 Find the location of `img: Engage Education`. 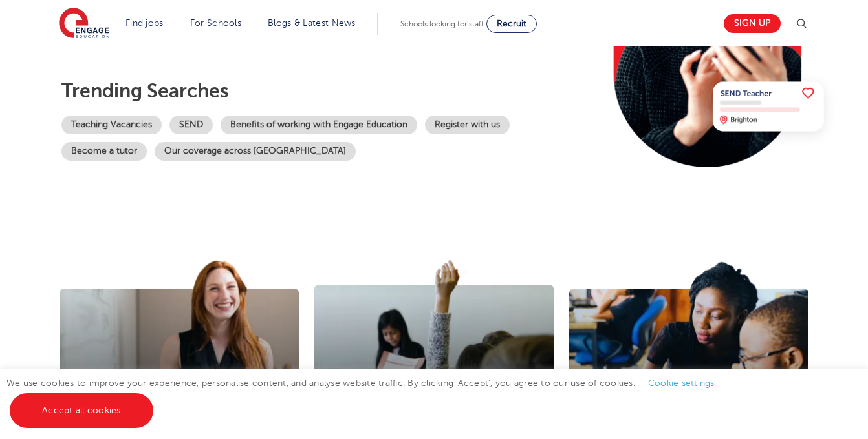

img: Engage Education is located at coordinates (84, 24).